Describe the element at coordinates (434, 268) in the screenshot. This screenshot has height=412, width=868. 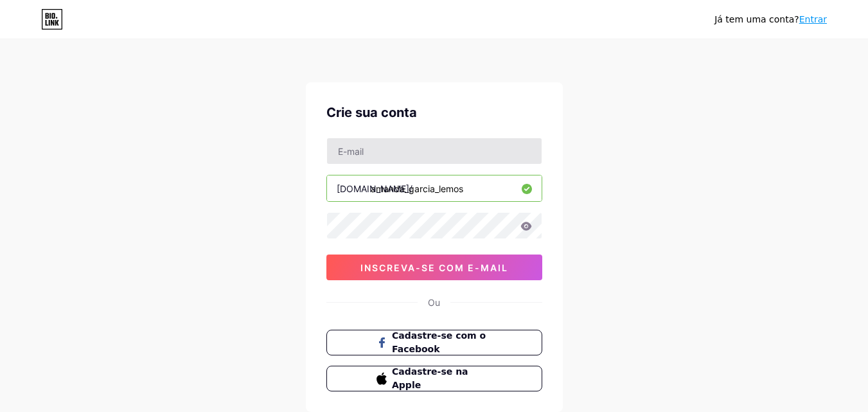
I see `font: inscreva-se com e-mail` at that location.